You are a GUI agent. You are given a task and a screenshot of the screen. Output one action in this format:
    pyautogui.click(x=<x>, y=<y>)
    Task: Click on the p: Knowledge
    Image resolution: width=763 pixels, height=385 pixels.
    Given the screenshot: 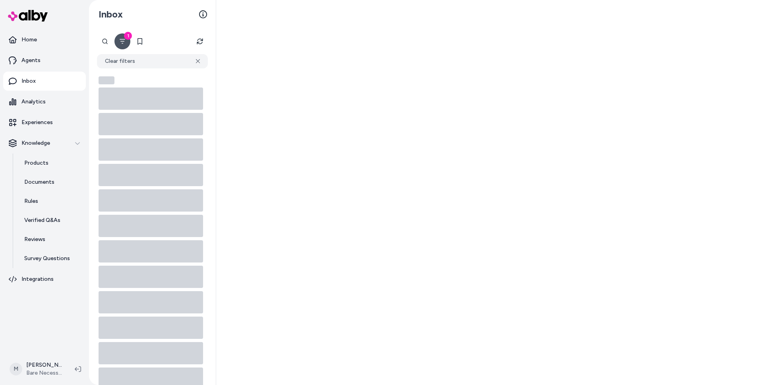 What is the action you would take?
    pyautogui.click(x=36, y=143)
    